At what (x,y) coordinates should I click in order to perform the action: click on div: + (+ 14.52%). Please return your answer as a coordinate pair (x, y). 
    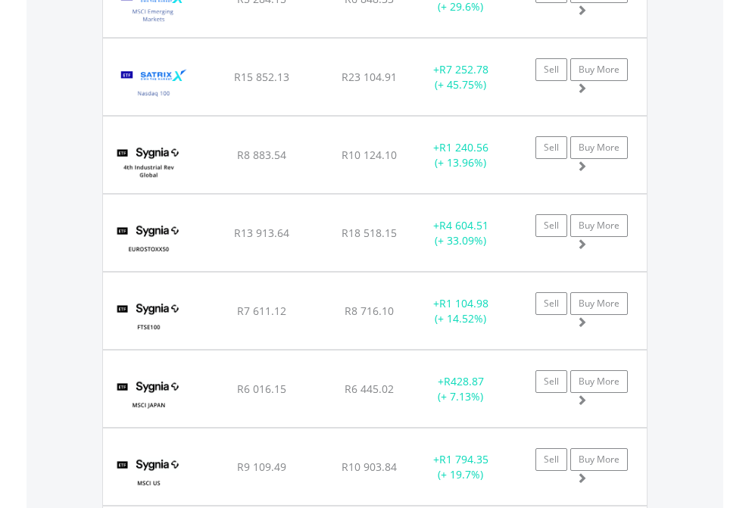
    Looking at the image, I should click on (461, 311).